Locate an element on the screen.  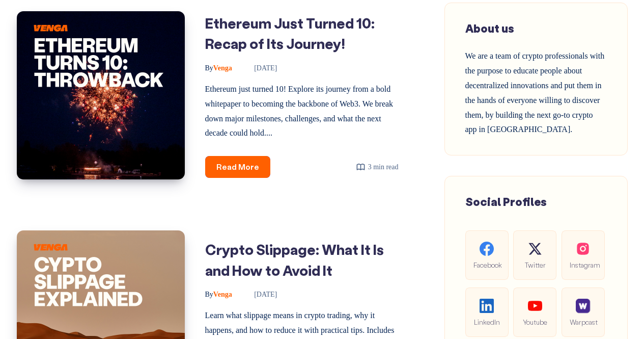
a: LinkedIn is located at coordinates (486, 312).